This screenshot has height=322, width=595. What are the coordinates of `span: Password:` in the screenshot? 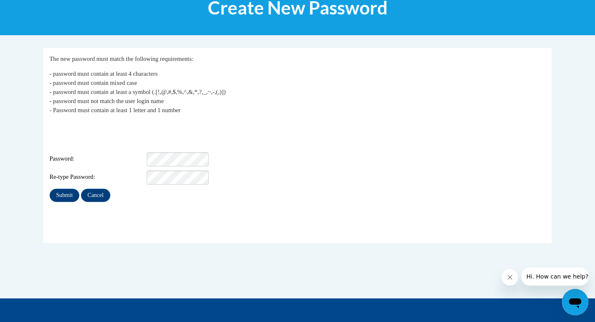 It's located at (98, 159).